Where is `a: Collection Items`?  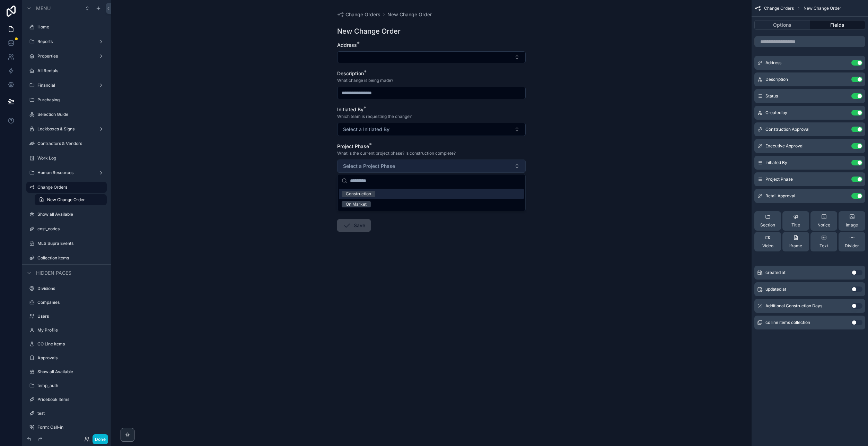
a: Collection Items is located at coordinates (72, 258).